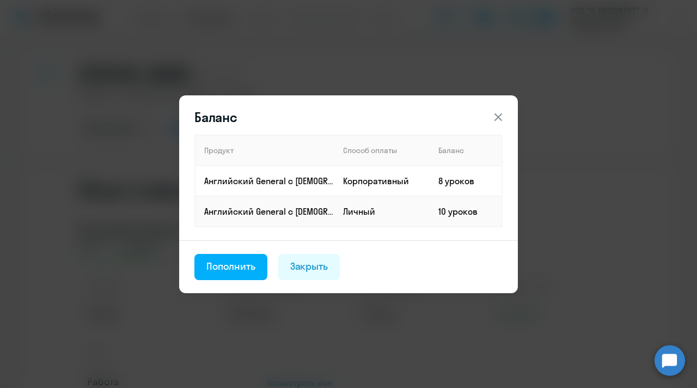 The height and width of the screenshot is (388, 697). What do you see at coordinates (382, 181) in the screenshot?
I see `td: Корпоративный` at bounding box center [382, 181].